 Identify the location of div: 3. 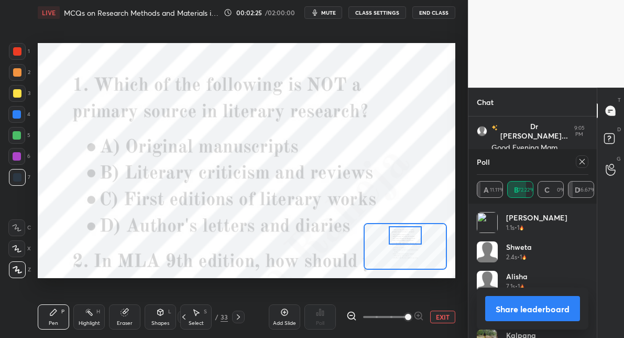
(19, 93).